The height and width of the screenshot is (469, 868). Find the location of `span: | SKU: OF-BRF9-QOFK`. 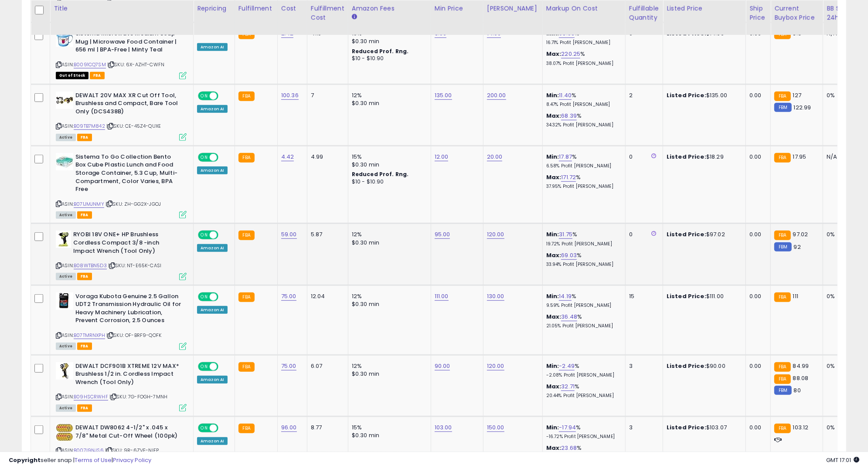

span: | SKU: OF-BRF9-QOFK is located at coordinates (134, 335).